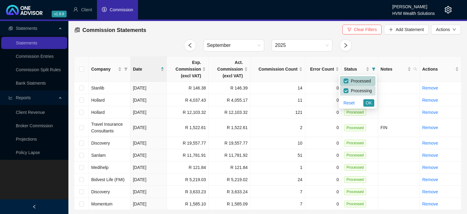  Describe the element at coordinates (369, 103) in the screenshot. I see `button: OK` at that location.